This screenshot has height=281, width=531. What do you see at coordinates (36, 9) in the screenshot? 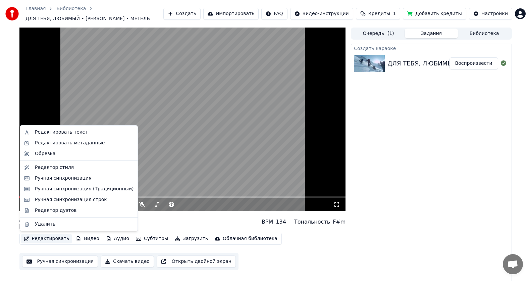
I see `a: Главная` at bounding box center [36, 9].